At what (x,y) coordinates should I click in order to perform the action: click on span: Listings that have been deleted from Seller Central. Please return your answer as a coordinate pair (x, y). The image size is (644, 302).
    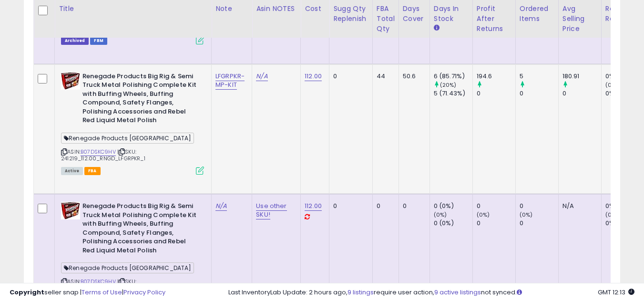
    Looking at the image, I should click on (75, 40).